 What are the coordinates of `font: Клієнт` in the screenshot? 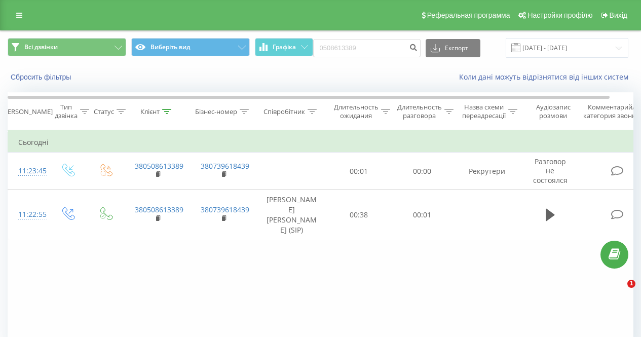 It's located at (150, 111).